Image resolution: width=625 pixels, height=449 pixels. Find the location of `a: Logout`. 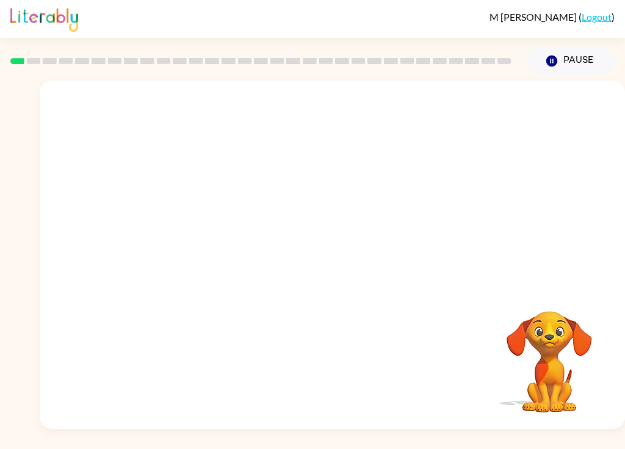

a: Logout is located at coordinates (596, 16).